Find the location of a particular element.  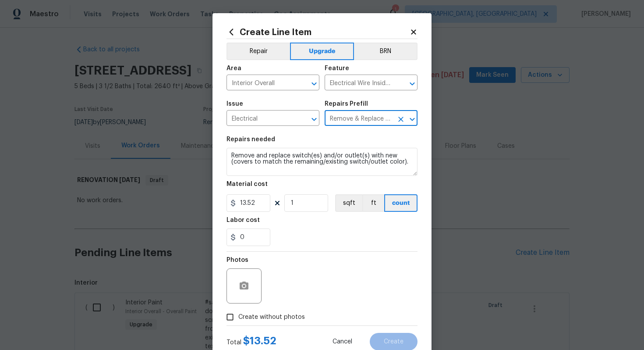

span: Cancel is located at coordinates (342, 341).